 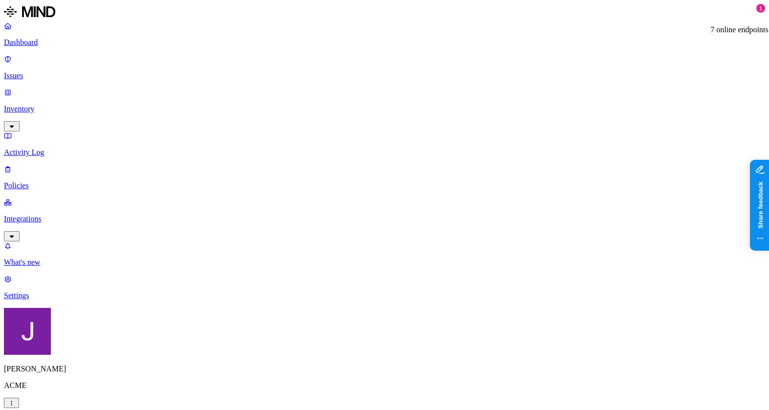 I want to click on p: Policies, so click(x=384, y=186).